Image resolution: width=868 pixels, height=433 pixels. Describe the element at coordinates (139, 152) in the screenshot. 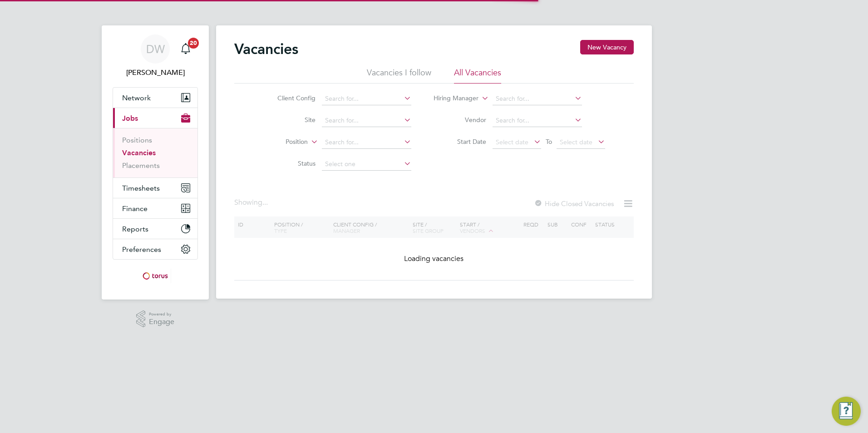

I see `a: Vacancies` at that location.